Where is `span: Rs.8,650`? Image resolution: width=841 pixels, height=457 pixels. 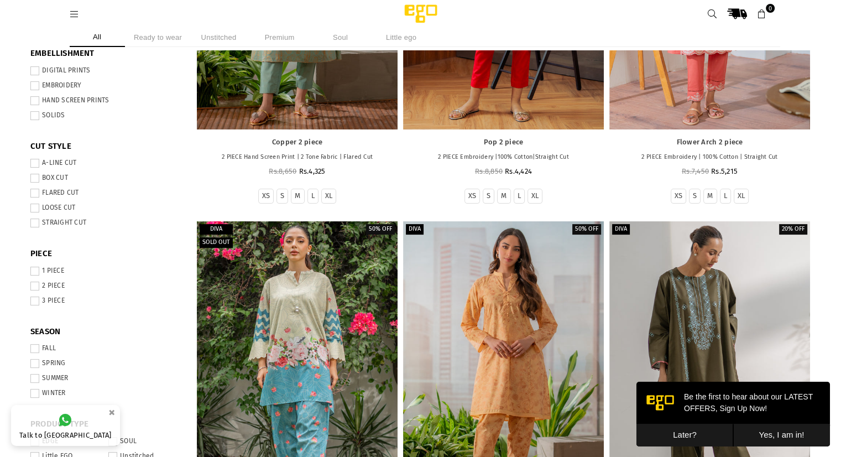 span: Rs.8,650 is located at coordinates (283, 171).